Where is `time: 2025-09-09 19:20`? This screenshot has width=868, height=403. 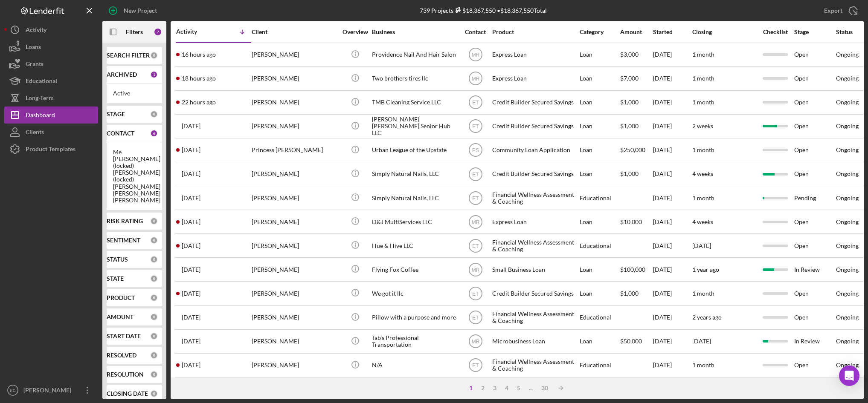
time: 2025-09-09 19:20 is located at coordinates (191, 174).